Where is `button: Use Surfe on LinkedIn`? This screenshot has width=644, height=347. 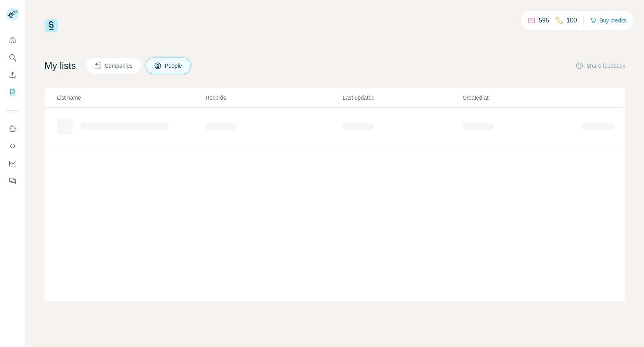
button: Use Surfe on LinkedIn is located at coordinates (13, 129).